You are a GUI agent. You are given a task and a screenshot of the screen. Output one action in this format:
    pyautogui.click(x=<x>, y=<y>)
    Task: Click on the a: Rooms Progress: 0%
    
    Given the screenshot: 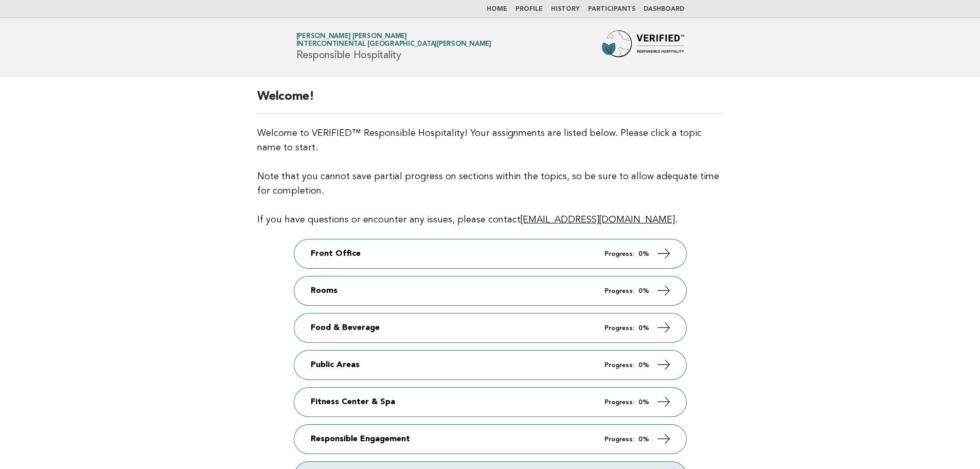 What is the action you would take?
    pyautogui.click(x=490, y=291)
    